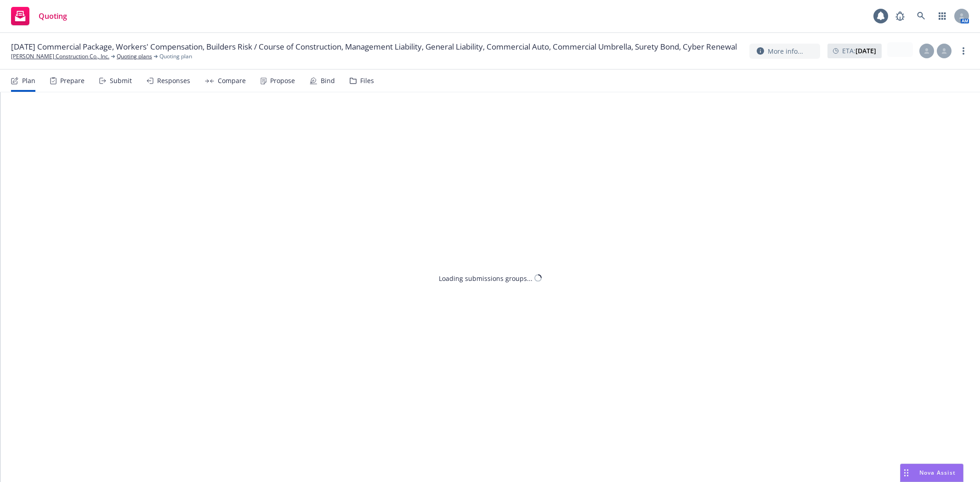  Describe the element at coordinates (121, 81) in the screenshot. I see `div: Submit` at that location.